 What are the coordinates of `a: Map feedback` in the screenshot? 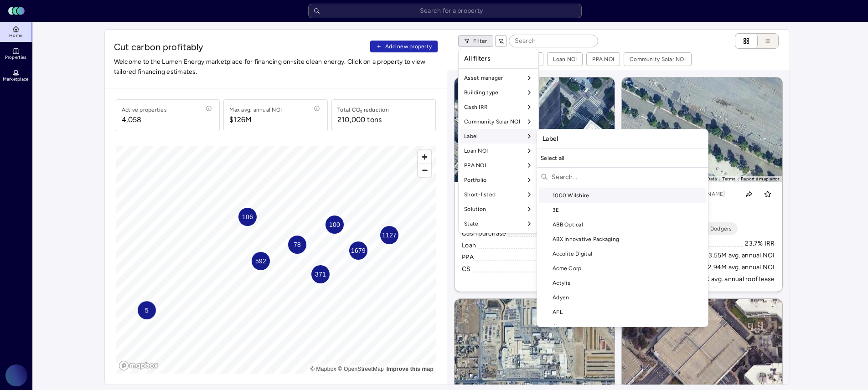 It's located at (410, 369).